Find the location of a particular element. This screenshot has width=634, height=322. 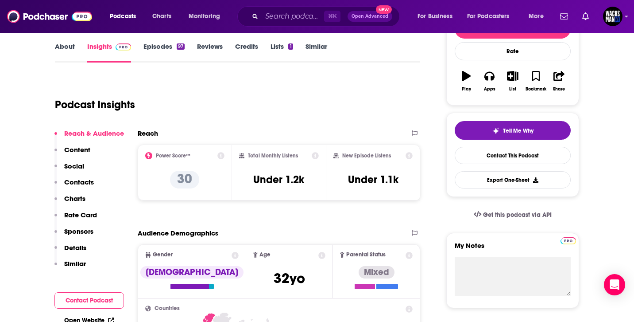

div: Mixed is located at coordinates (377, 272).